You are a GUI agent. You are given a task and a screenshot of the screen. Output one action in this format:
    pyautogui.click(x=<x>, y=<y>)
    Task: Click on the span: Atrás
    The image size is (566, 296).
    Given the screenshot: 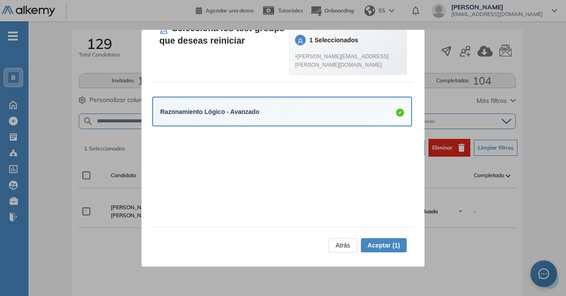 What is the action you would take?
    pyautogui.click(x=343, y=245)
    